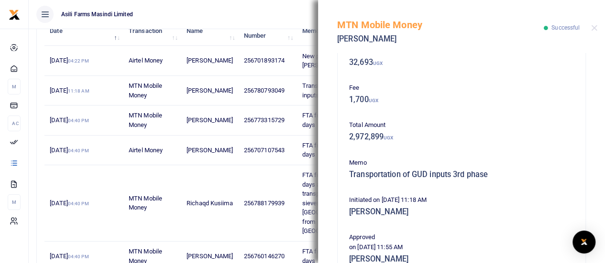  What do you see at coordinates (440, 25) in the screenshot?
I see `h5: MTN Mobile Money` at bounding box center [440, 25].